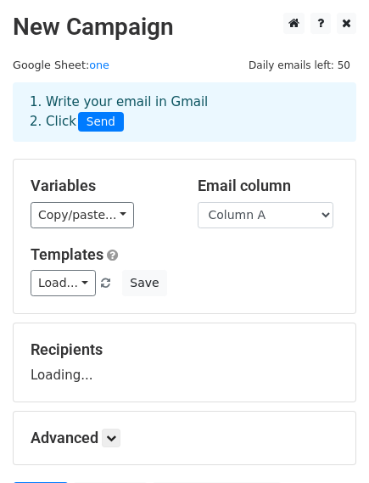 Image resolution: width=369 pixels, height=483 pixels. I want to click on button: Save, so click(144, 282).